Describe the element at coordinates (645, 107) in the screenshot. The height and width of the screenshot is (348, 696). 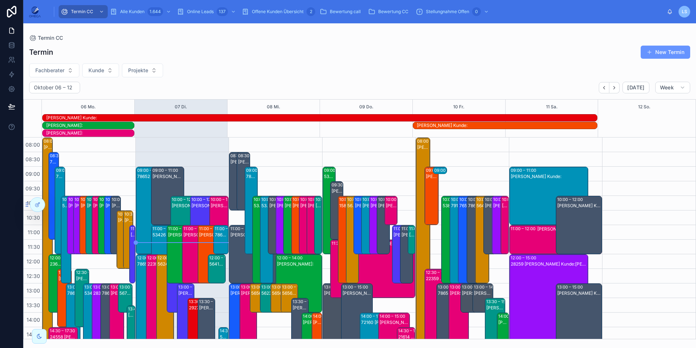
I see `button: 12 So.` at that location.